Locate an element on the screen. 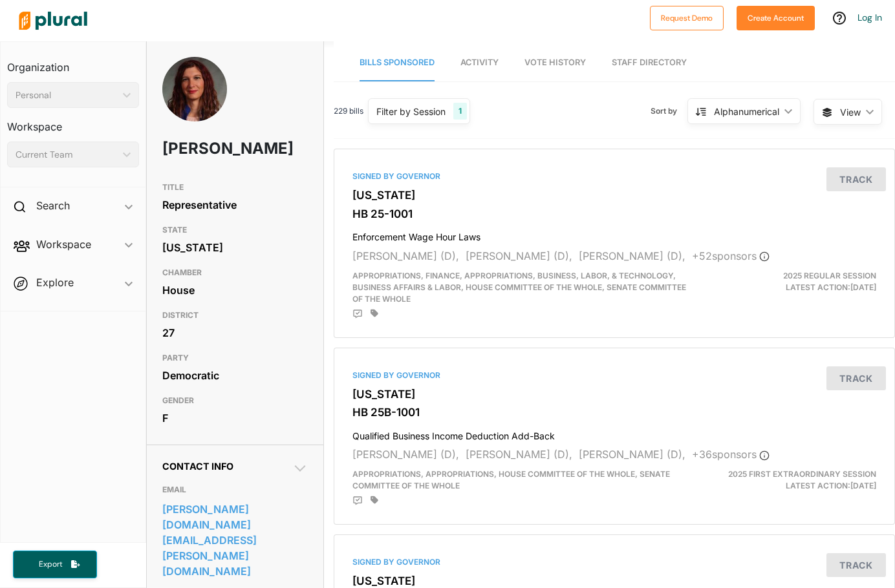  div: House is located at coordinates (235, 290).